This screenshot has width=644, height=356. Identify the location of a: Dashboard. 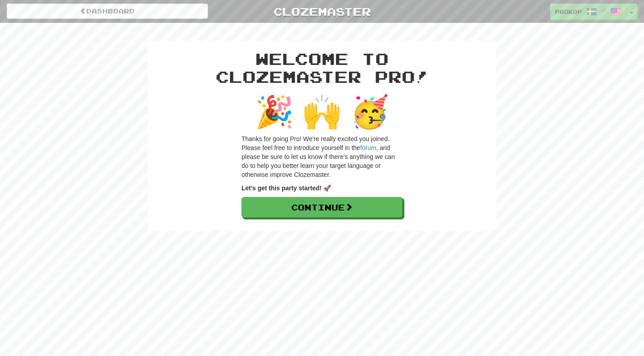
(107, 11).